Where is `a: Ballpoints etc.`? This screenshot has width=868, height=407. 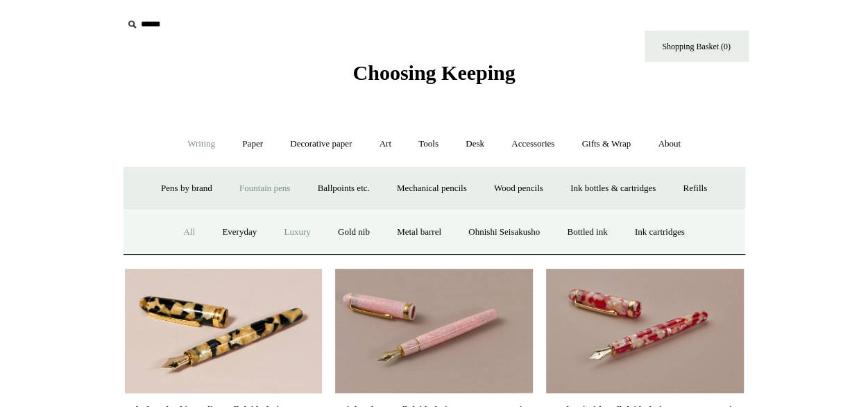
a: Ballpoints etc. is located at coordinates (344, 188).